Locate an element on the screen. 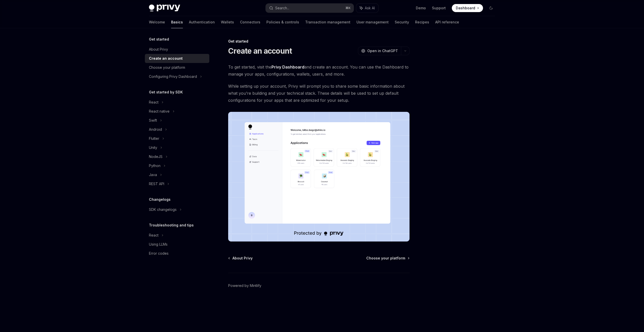 This screenshot has height=332, width=644. a: Privy Dashboard is located at coordinates (288, 67).